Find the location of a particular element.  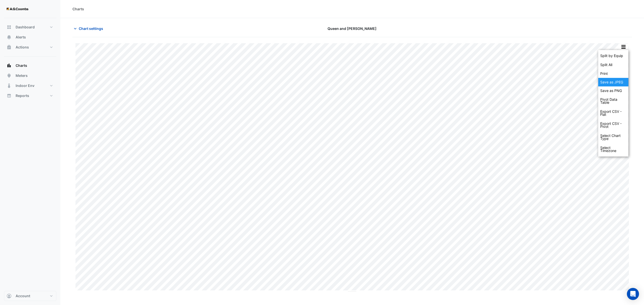

app-icon: Meters is located at coordinates (9, 75).